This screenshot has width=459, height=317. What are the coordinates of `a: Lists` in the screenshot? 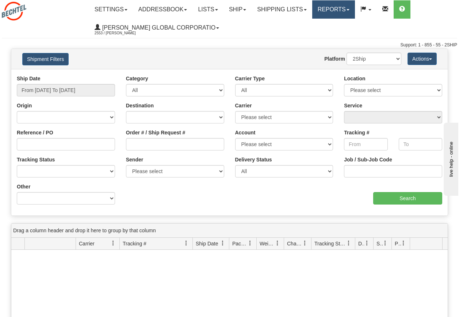 It's located at (208, 9).